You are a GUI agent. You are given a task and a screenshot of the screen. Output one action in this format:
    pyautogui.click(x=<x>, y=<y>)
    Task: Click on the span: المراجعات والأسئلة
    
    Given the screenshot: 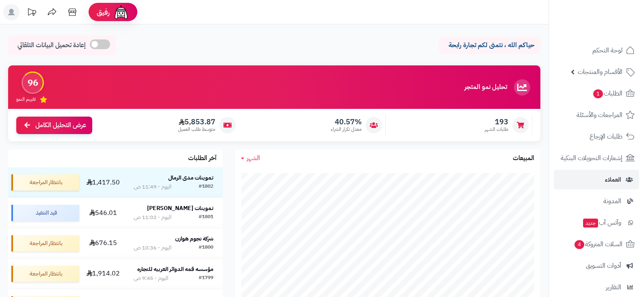 What is the action you would take?
    pyautogui.click(x=599, y=115)
    